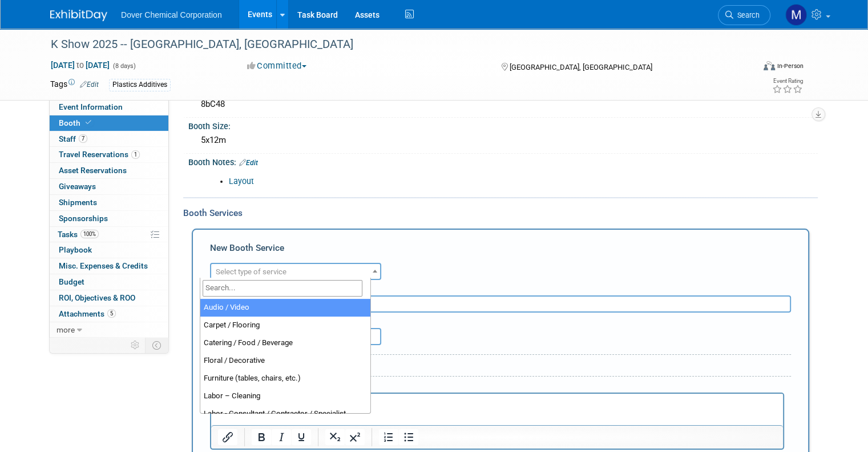 This screenshot has width=868, height=452. Describe the element at coordinates (301, 437) in the screenshot. I see `button: Underline` at that location.